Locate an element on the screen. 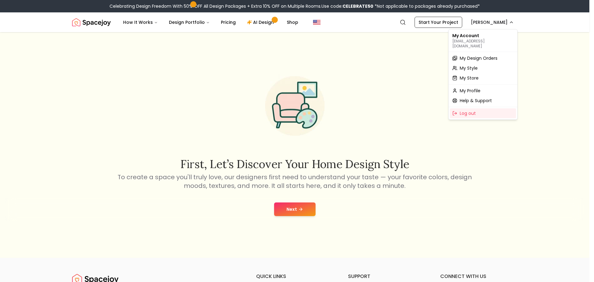  a: My Store is located at coordinates (483, 78).